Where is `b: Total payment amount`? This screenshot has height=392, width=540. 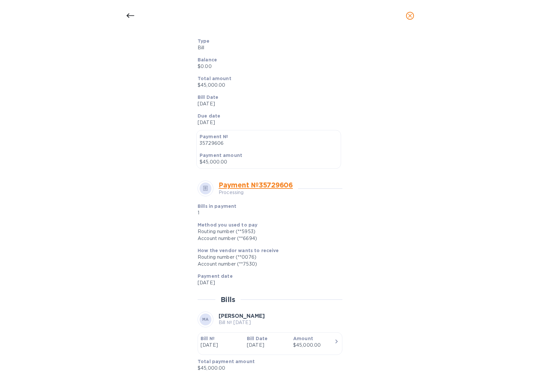 b: Total payment amount is located at coordinates (226, 361).